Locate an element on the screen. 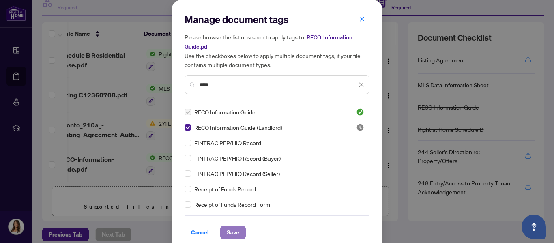 The width and height of the screenshot is (554, 243). span: Save is located at coordinates (233, 232).